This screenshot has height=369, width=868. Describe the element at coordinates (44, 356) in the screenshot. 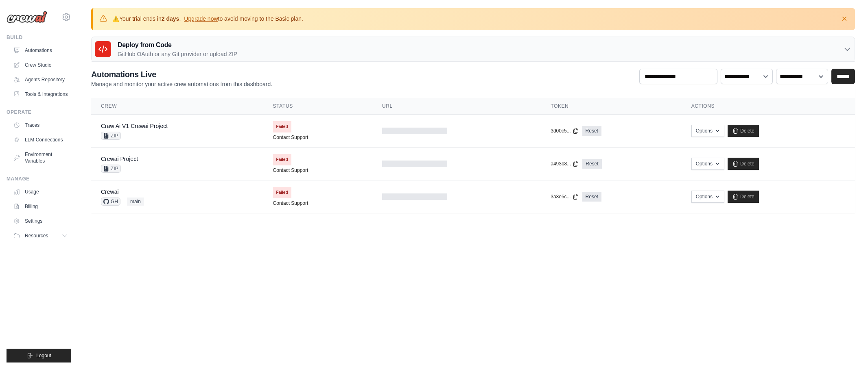

I see `span: Logout` at that location.